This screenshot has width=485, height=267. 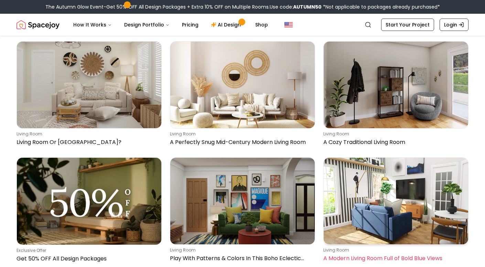 I want to click on p: Play With Patterns & Colors In This Boho Eclectic Living Room, so click(x=241, y=259).